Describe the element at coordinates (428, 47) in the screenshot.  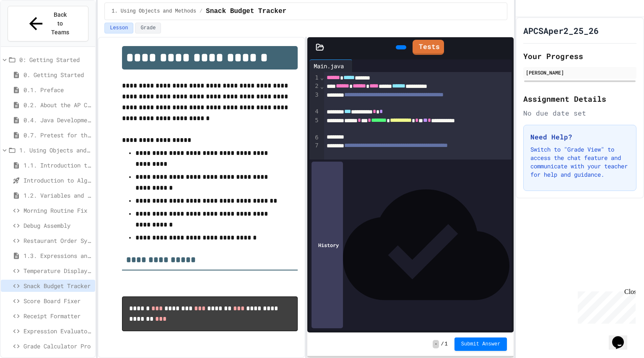
I see `a: Tests` at that location.